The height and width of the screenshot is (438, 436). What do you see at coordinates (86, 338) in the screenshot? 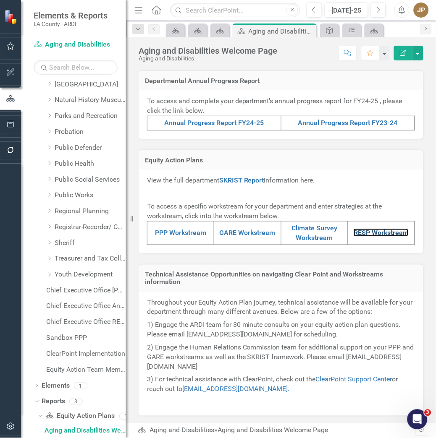
I see `a: Sandbox PPP` at bounding box center [86, 338].